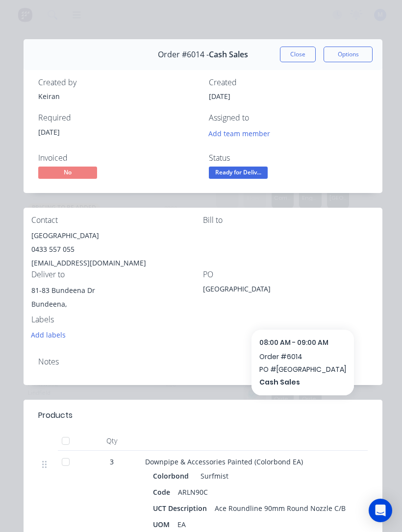 Image resolution: width=402 pixels, height=532 pixels. What do you see at coordinates (173, 476) in the screenshot?
I see `div: Colorbond` at bounding box center [173, 476].